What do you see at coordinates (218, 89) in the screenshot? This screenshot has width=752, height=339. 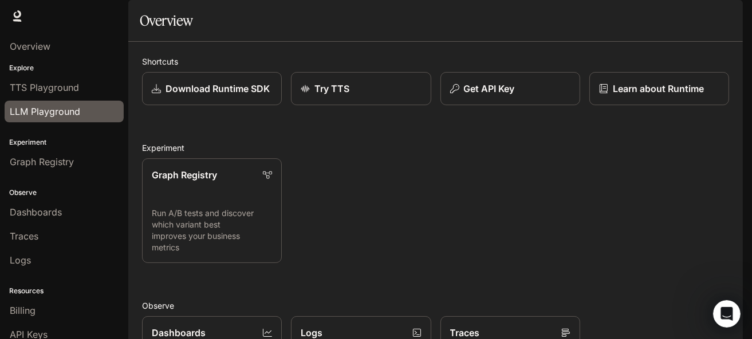 I see `p: Download Runtime SDK` at bounding box center [218, 89].